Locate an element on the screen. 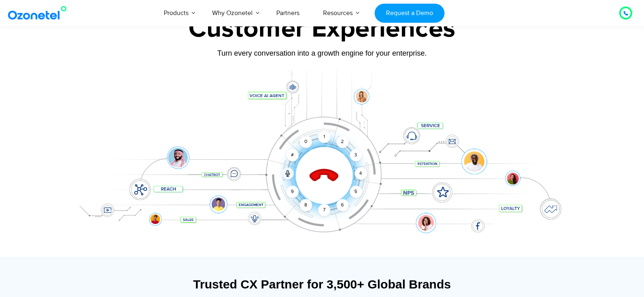 The image size is (644, 297). div: Customer Experiences is located at coordinates (322, 29).